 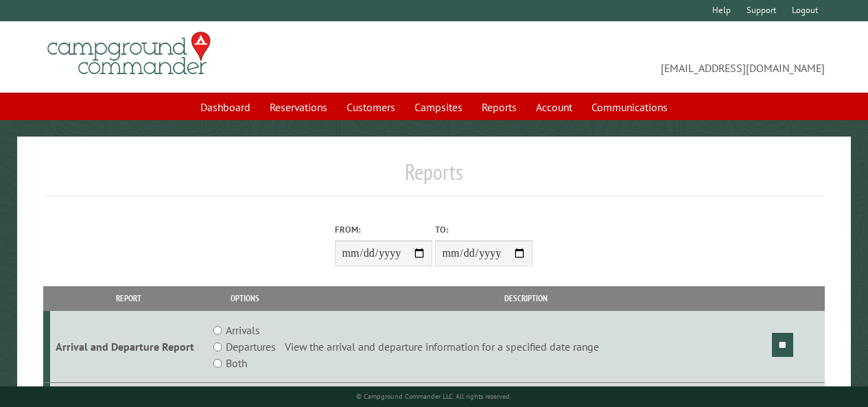 What do you see at coordinates (251, 347) in the screenshot?
I see `label: Departures` at bounding box center [251, 347].